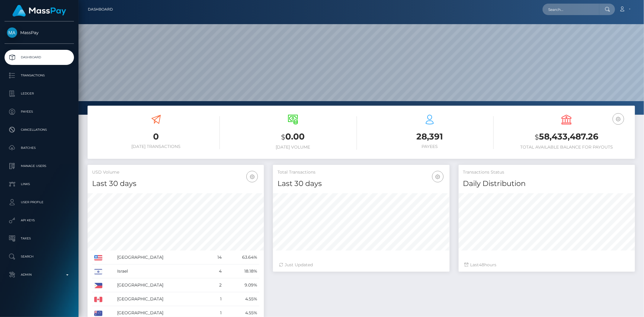  I want to click on h3: 0.00, so click(293, 137).